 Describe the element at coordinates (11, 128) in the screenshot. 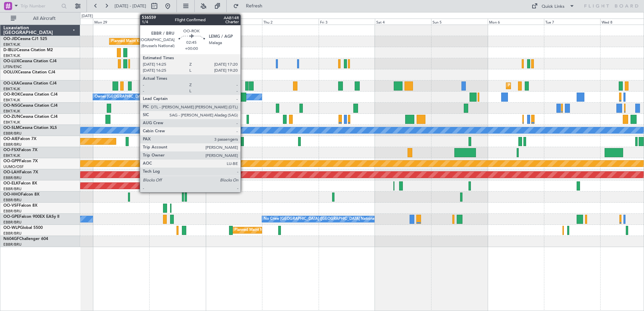

I see `span: OO-SLM` at that location.